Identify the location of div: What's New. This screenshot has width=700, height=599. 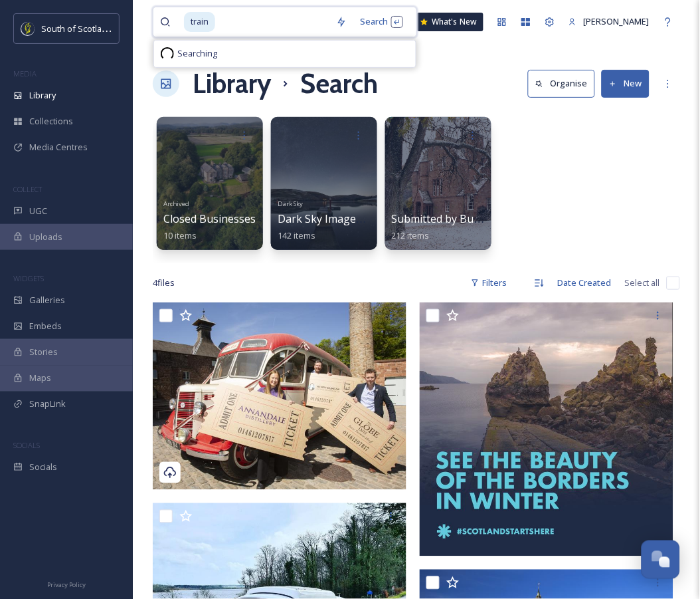
(450, 22).